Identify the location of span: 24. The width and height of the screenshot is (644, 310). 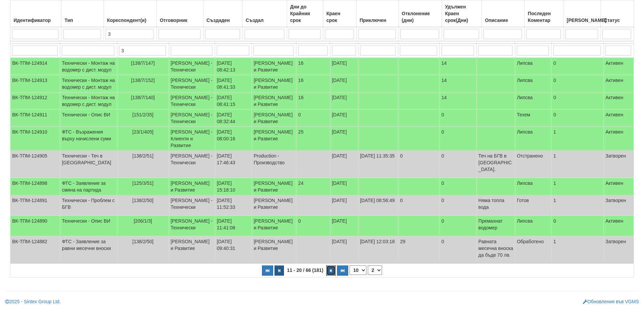
(301, 183).